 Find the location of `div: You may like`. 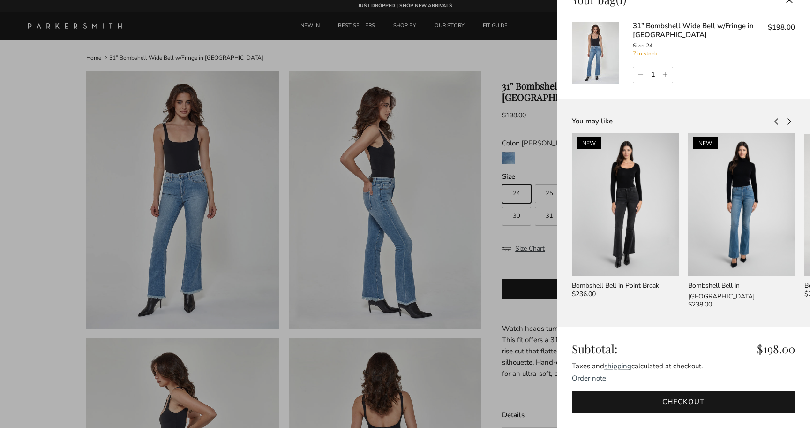

div: You may like is located at coordinates (671, 121).